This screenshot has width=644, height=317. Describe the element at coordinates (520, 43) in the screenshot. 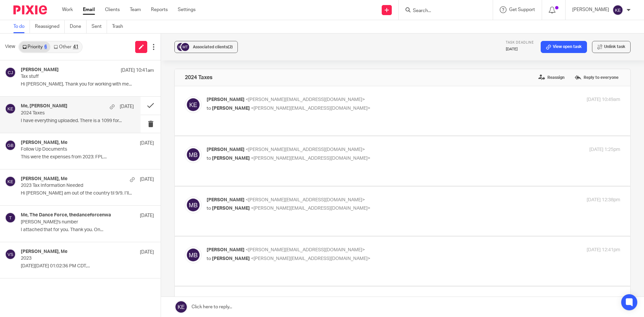

I see `span: Task deadline` at that location.